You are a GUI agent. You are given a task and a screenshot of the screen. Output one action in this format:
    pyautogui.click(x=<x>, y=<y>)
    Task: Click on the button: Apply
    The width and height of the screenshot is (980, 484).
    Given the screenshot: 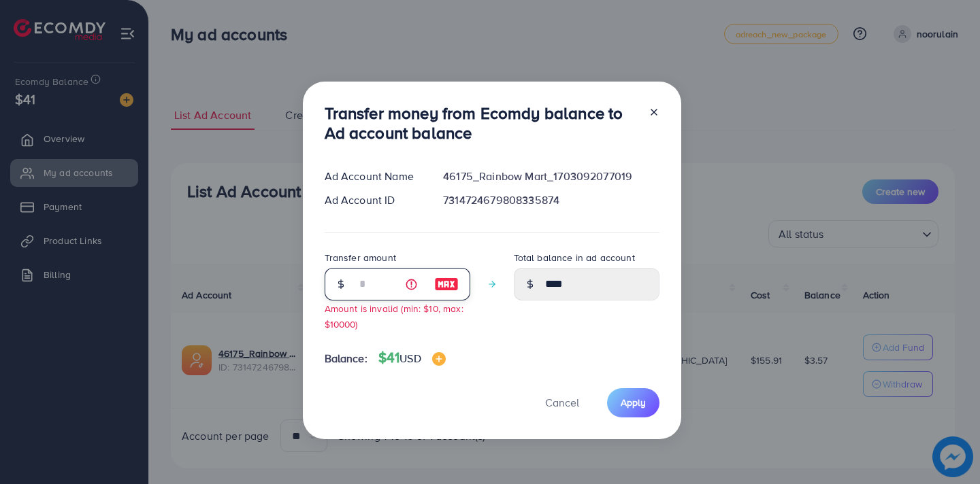 What is the action you would take?
    pyautogui.click(x=632, y=402)
    